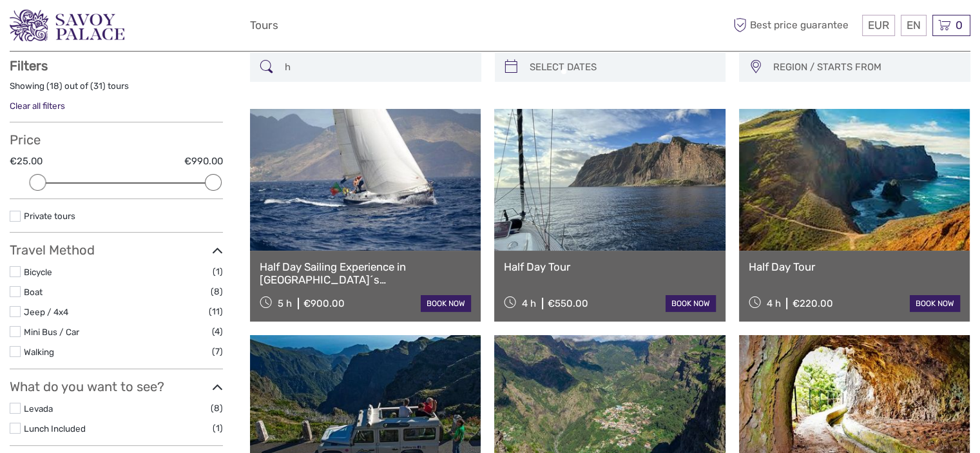 The height and width of the screenshot is (453, 980). Describe the element at coordinates (622, 67) in the screenshot. I see `input: SELECT DATES` at that location.